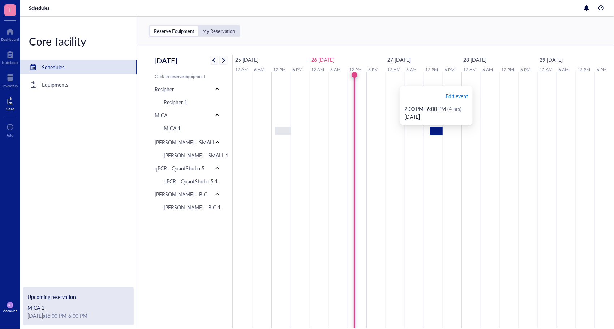 The height and width of the screenshot is (329, 614). Describe the element at coordinates (53, 67) in the screenshot. I see `div: Schedules` at that location.